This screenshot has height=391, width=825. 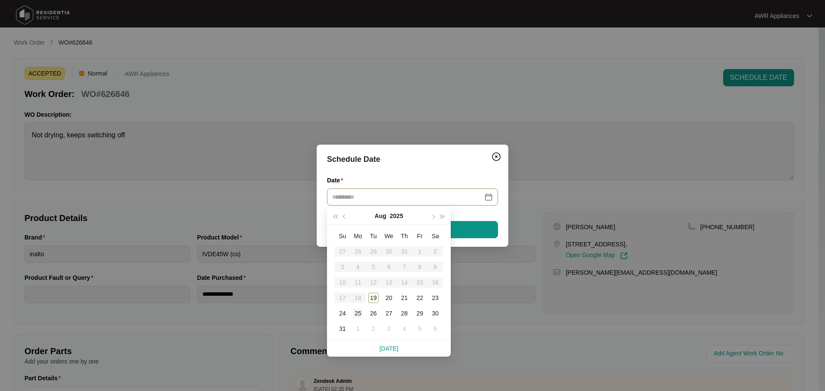 I want to click on div: Schedule Date, so click(x=412, y=159).